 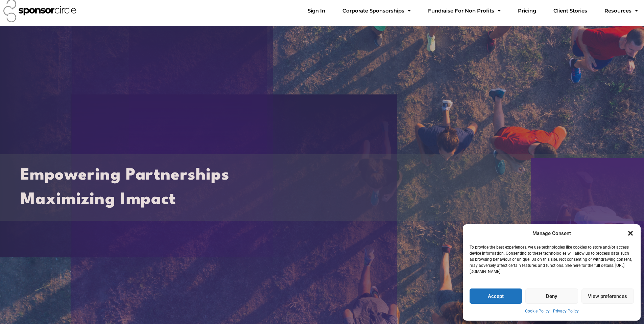 What do you see at coordinates (377, 11) in the screenshot?
I see `a: Corporate SponsorshipsMenu Toggle` at bounding box center [377, 11].